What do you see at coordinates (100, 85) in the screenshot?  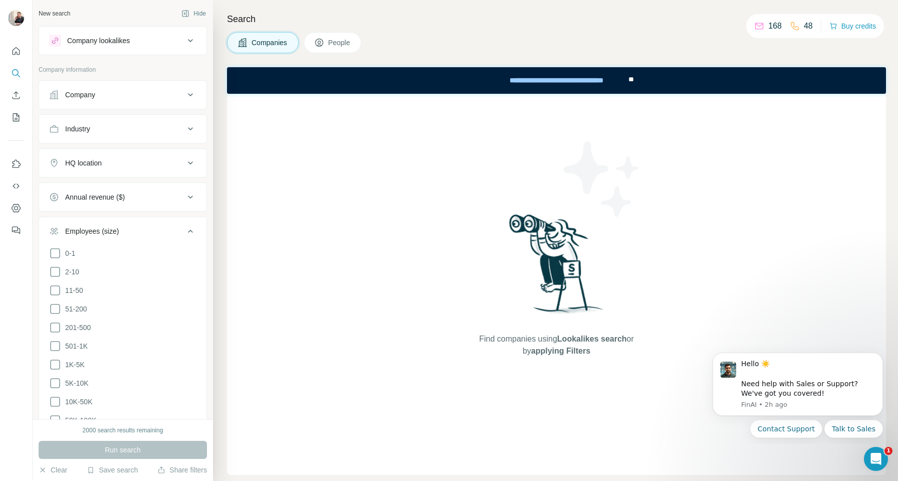 I see `div: Quick reply options` at bounding box center [100, 85].